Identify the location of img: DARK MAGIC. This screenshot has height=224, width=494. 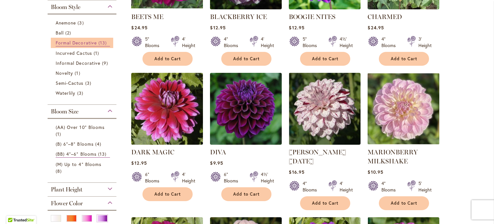
(167, 108).